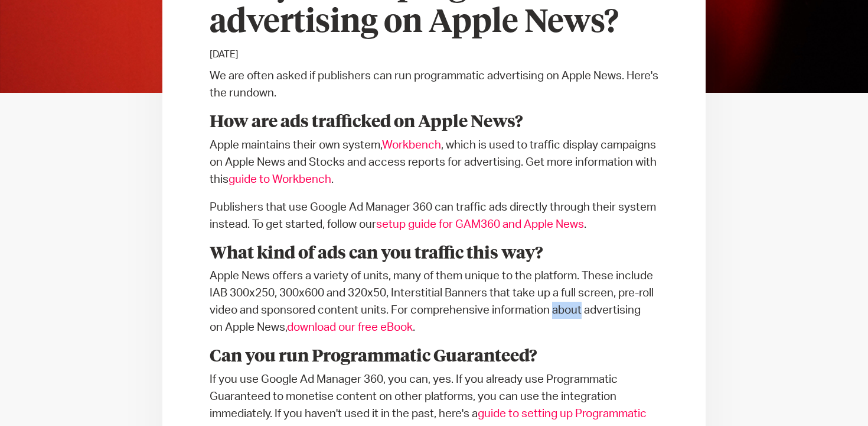  Describe the element at coordinates (434, 301) in the screenshot. I see `p: Apple News offers a variety of units, many of them unique to the platform. These include IAB 300x...` at that location.